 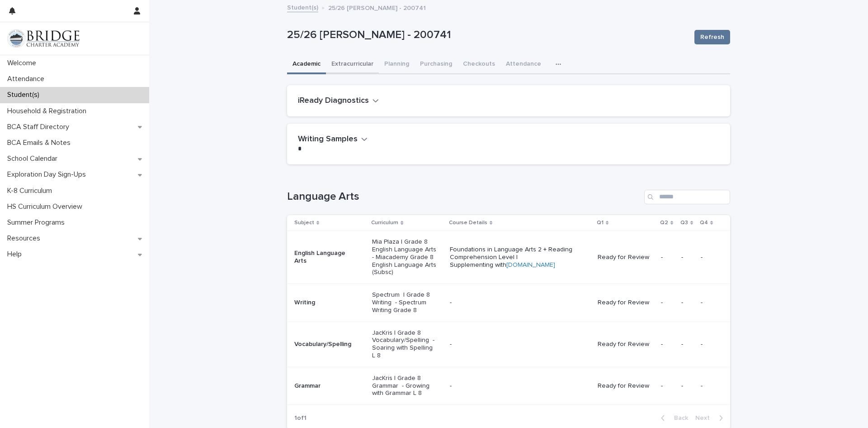 What do you see at coordinates (385, 223) in the screenshot?
I see `p: Curriculum` at bounding box center [385, 223].